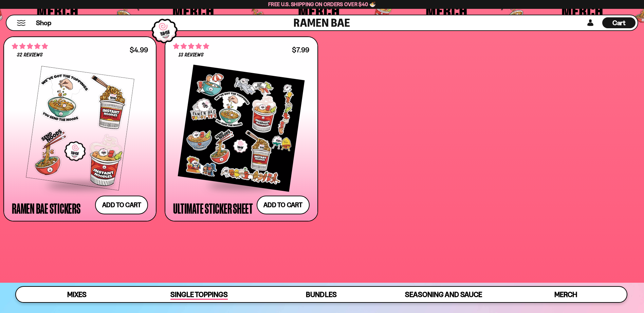 The width and height of the screenshot is (644, 313). What do you see at coordinates (619, 22) in the screenshot?
I see `span: Cart` at bounding box center [619, 22].